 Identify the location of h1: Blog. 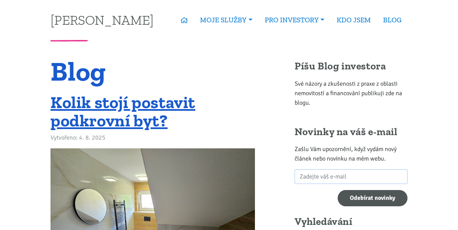
(152, 71).